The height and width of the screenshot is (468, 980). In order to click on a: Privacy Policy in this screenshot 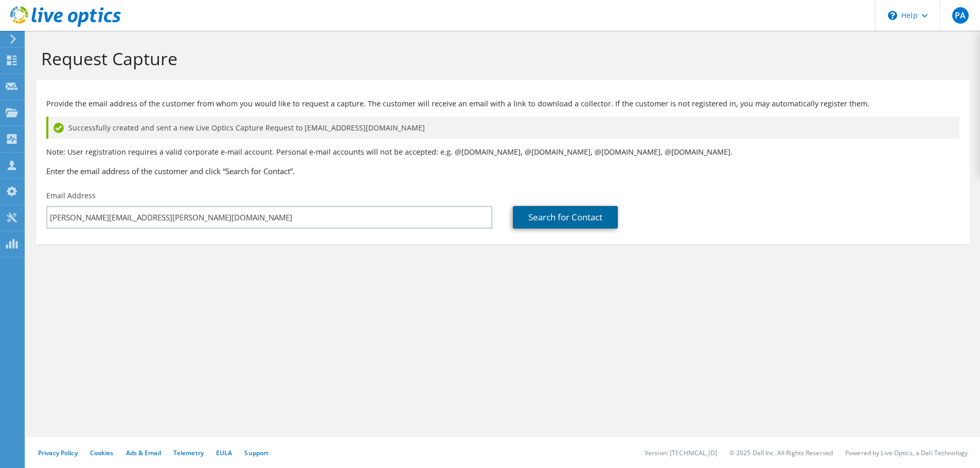, I will do `click(58, 452)`.